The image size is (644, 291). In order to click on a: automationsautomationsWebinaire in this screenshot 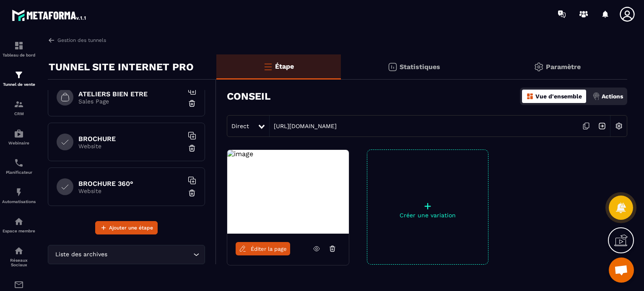, I will do `click(19, 137)`.